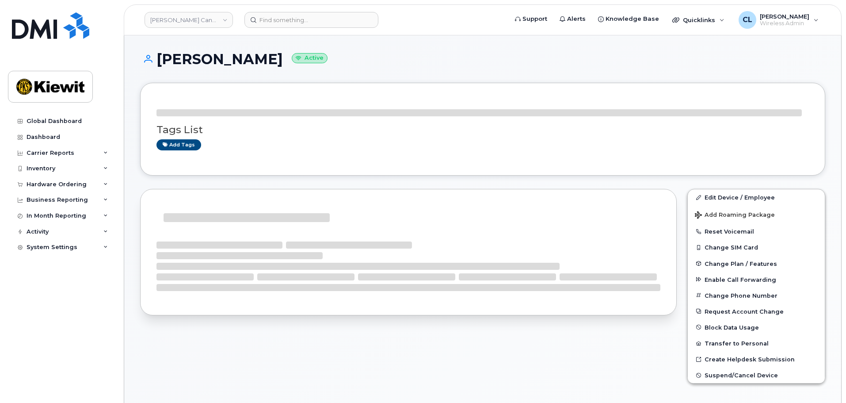 The image size is (846, 403). Describe the element at coordinates (756, 231) in the screenshot. I see `button: Reset Voicemail` at that location.